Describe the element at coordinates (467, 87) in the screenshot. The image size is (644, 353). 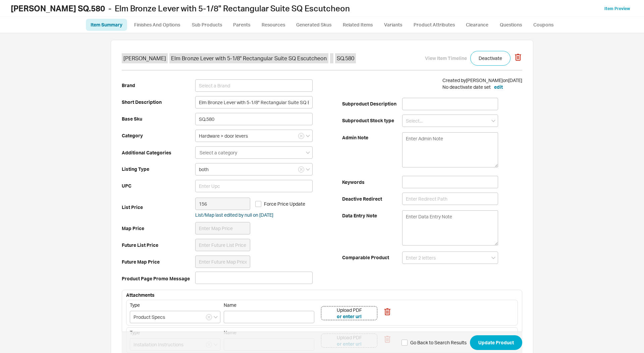
I see `span: No deactivate date set` at that location.